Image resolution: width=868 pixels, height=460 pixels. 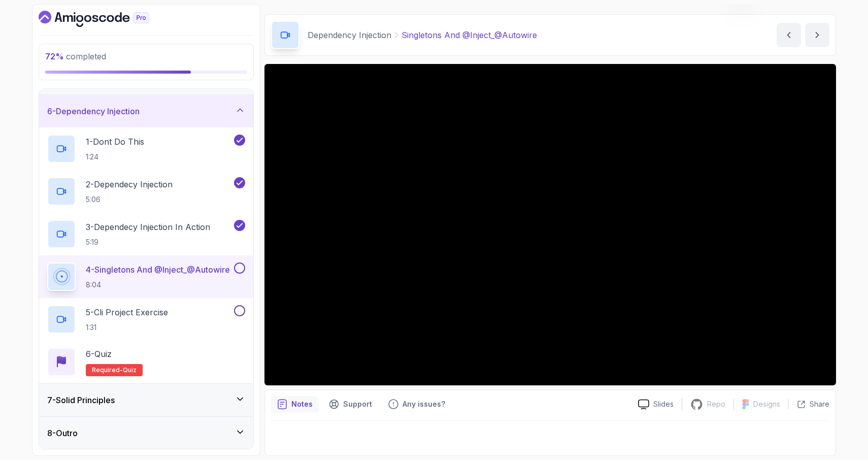 I want to click on p: 1:24, so click(x=115, y=157).